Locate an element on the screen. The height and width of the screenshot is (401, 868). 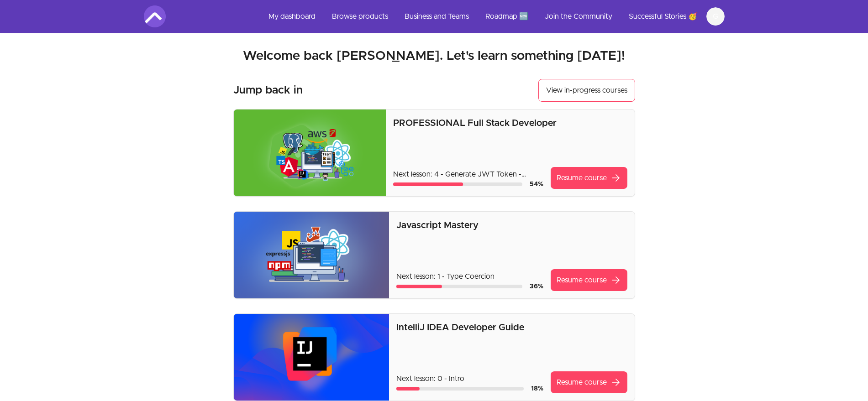
a: Roadmap 🆕 is located at coordinates (507, 16).